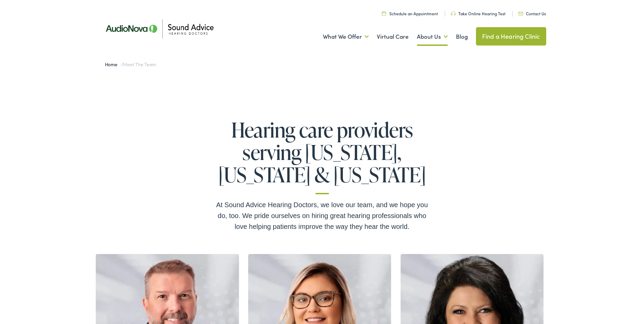 The width and height of the screenshot is (644, 324). I want to click on img: Icon representing mail communication in a unique green color, indicative of contact or communicat..., so click(521, 13).